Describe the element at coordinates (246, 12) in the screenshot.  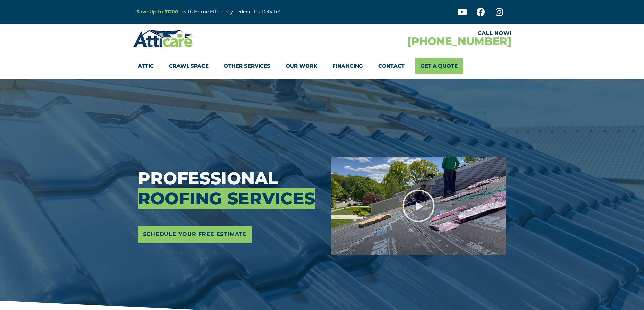
I see `p: – with Home Efficiency Federal Tax Rebate!` at that location.